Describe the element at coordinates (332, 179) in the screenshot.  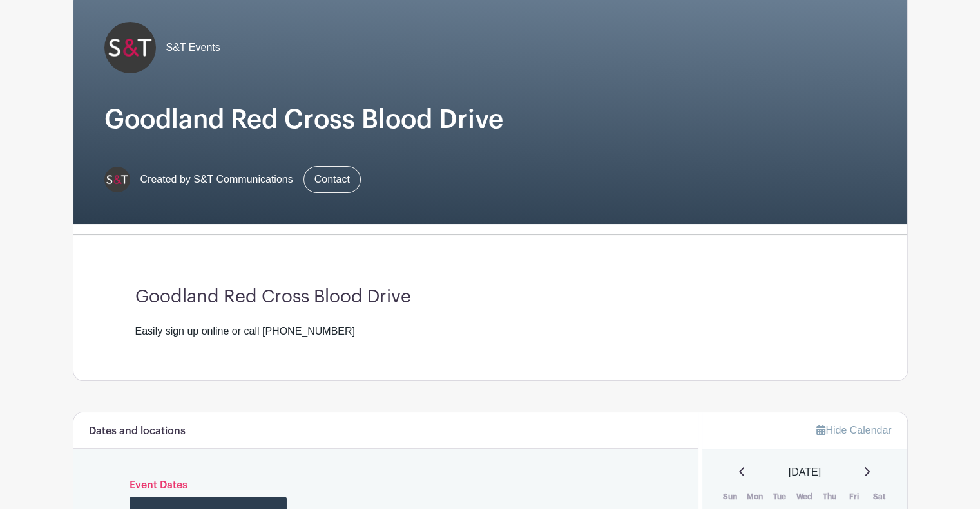
I see `a: Contact` at that location.